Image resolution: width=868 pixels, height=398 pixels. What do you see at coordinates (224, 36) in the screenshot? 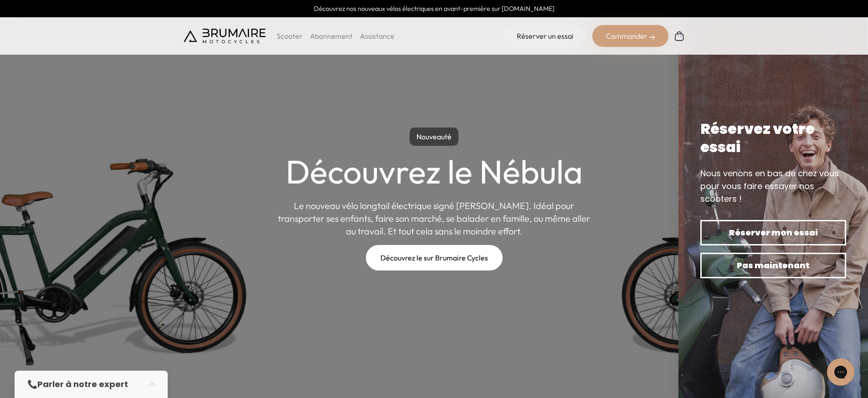
I see `img: Brumaire Motocycles` at bounding box center [224, 36].